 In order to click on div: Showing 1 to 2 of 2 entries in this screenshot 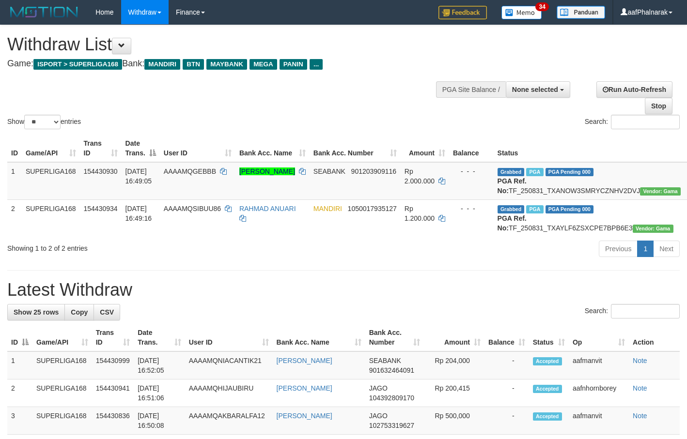, I will do `click(143, 247)`.